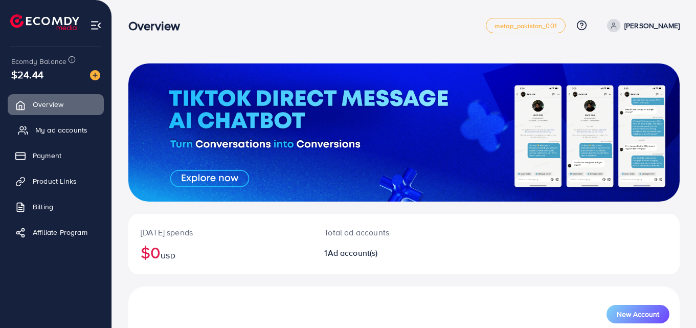  What do you see at coordinates (44, 22) in the screenshot?
I see `a: logo` at bounding box center [44, 22].